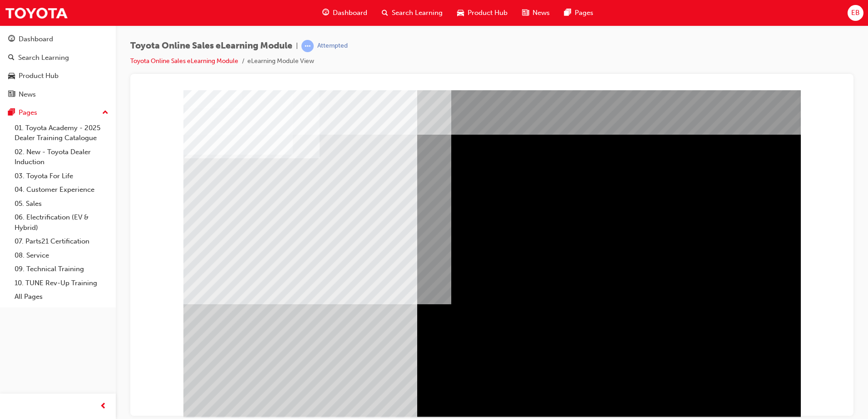  I want to click on a: 04. Customer Experience, so click(61, 189).